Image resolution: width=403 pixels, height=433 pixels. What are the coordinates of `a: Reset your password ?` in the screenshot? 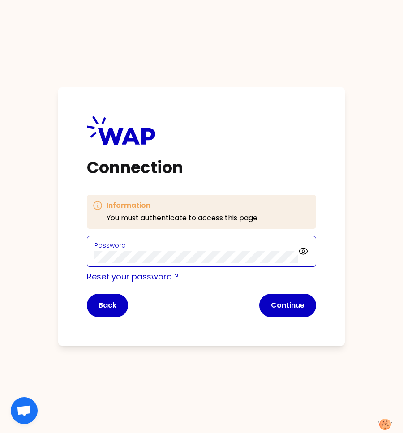 It's located at (133, 276).